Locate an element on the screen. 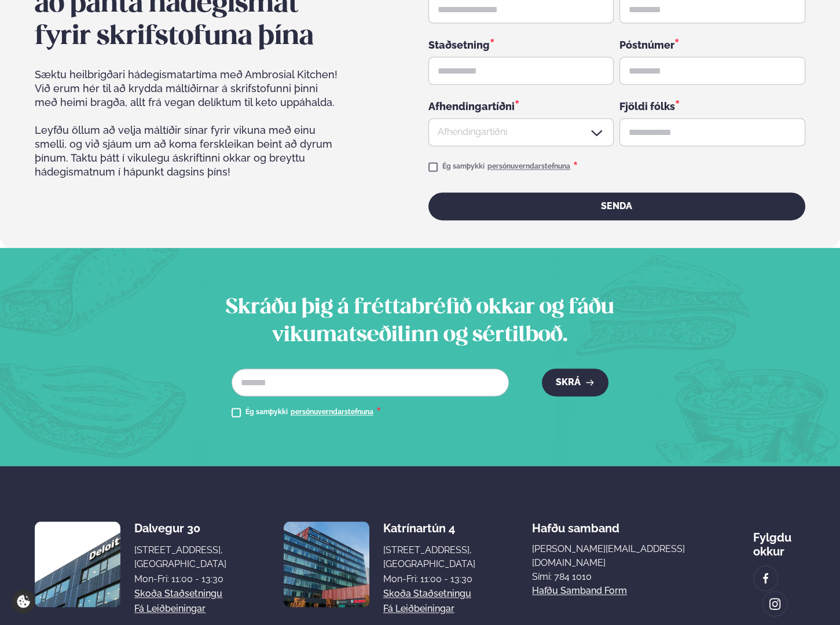 Image resolution: width=840 pixels, height=625 pixels. span: Sæktu heilbrigðari hádegismatartíma með Ambrosial Kitchen! Við erum hér til að krydda máltíðirnar... is located at coordinates (187, 89).